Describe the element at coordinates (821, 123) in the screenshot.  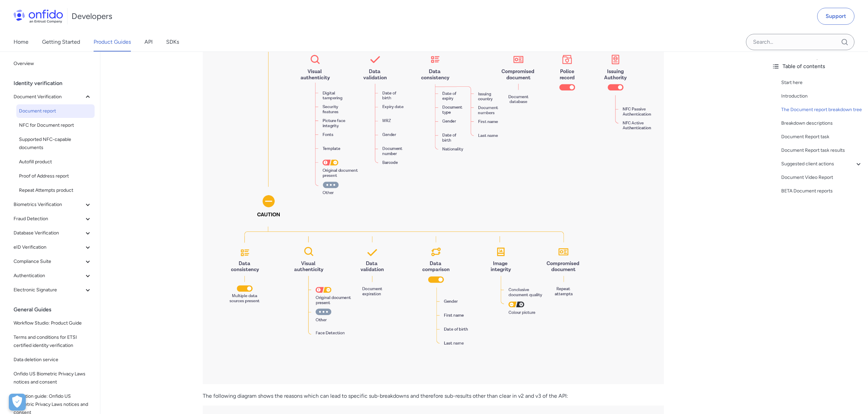
I see `div: Breakdown descriptions` at that location.